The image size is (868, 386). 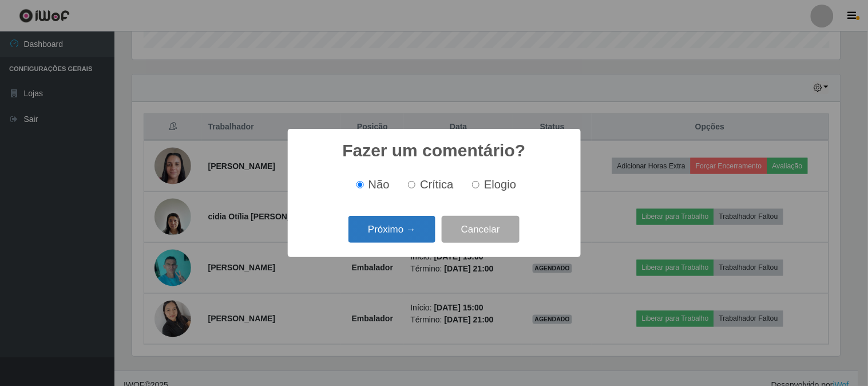 What do you see at coordinates (411, 185) in the screenshot?
I see `input: Crítica` at bounding box center [411, 185].